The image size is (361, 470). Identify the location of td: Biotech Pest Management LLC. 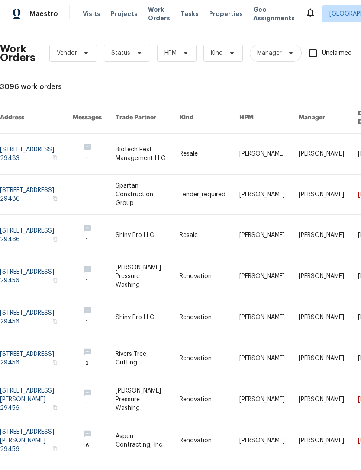
(140, 154).